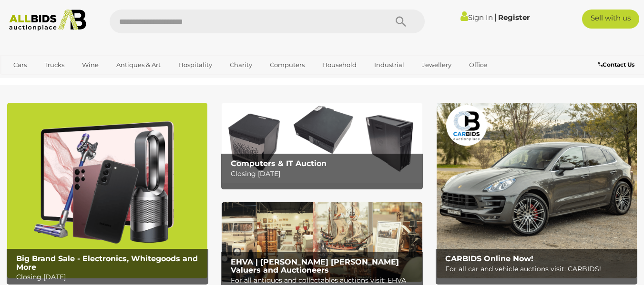 The height and width of the screenshot is (285, 644). I want to click on a: Charity, so click(241, 65).